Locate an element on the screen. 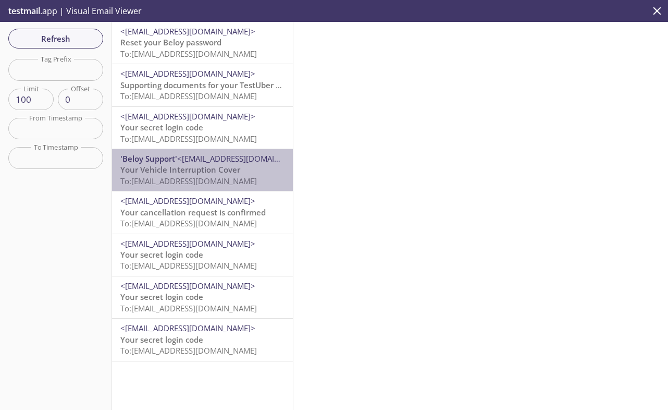  span: Your Vehicle Interruption Cover is located at coordinates (180, 169).